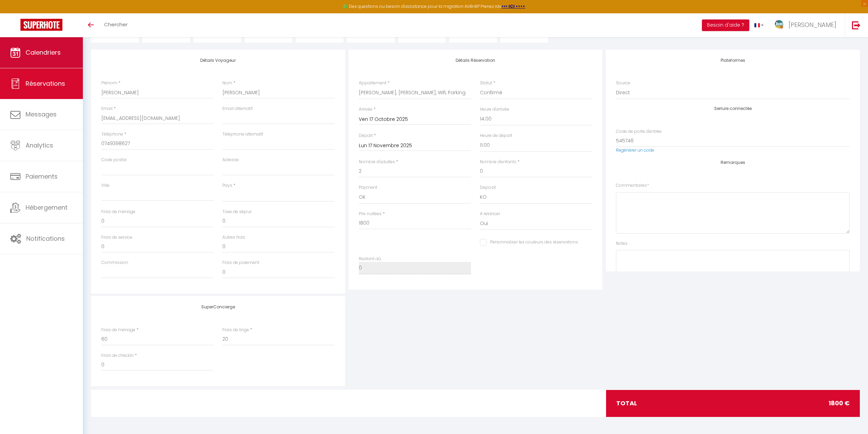 The height and width of the screenshot is (434, 868). I want to click on label: Nom, so click(227, 83).